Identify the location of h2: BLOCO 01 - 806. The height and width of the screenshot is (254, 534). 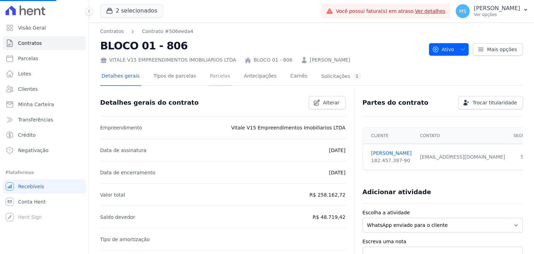
(262, 46).